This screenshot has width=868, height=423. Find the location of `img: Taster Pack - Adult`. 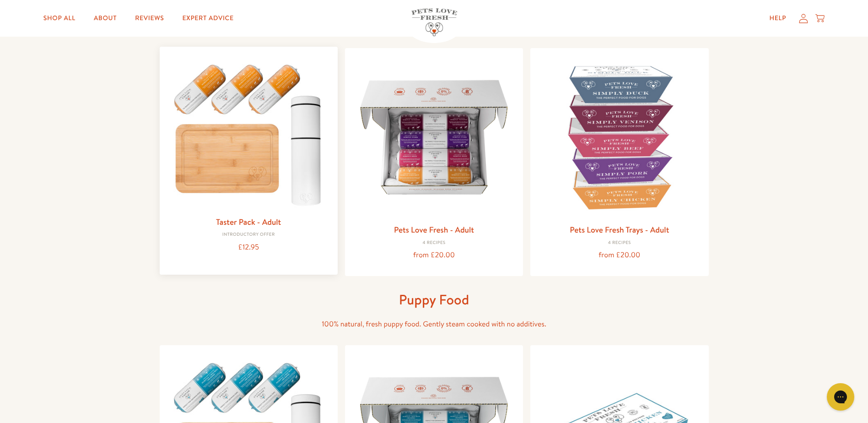

img: Taster Pack - Adult is located at coordinates (249, 132).